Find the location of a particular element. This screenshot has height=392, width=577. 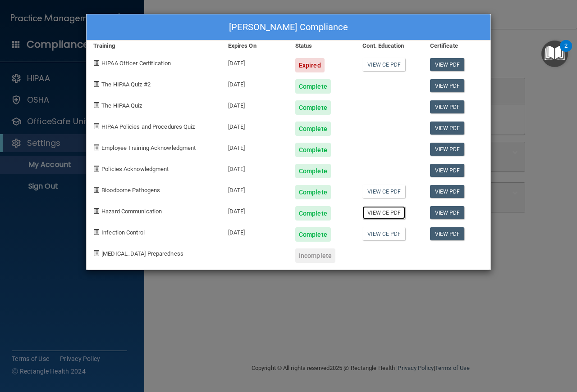

span: HIPAA Policies and Procedures Quiz is located at coordinates (147, 126).